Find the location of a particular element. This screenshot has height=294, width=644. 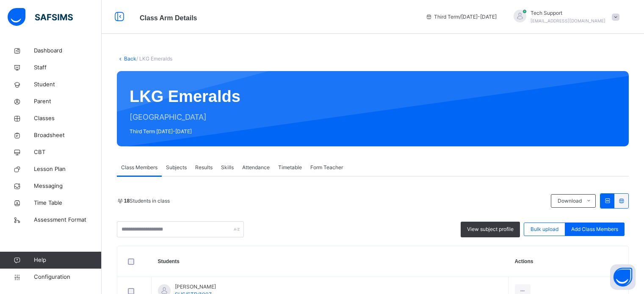

th: Students is located at coordinates (329, 261).